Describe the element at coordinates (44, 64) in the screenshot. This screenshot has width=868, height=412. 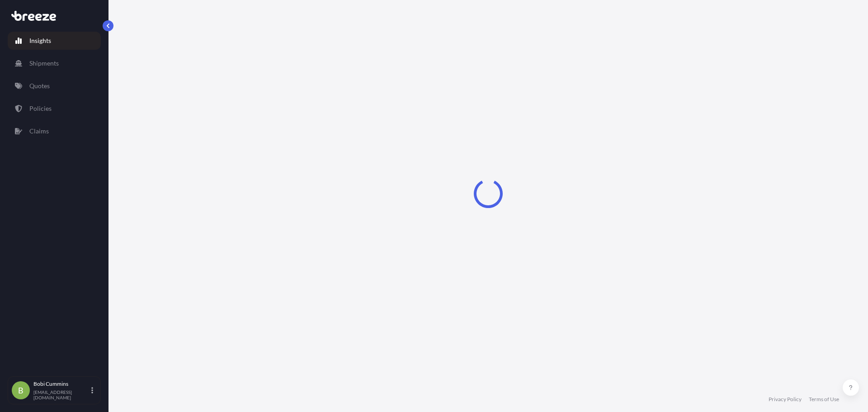
I see `p: Shipments` at that location.